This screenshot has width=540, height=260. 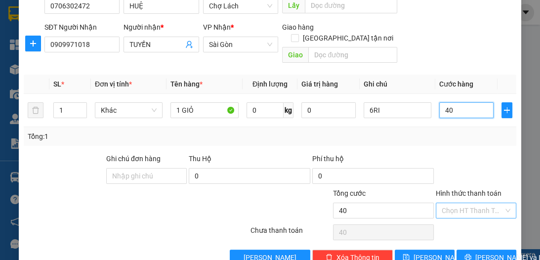 I want to click on label: Ghi chú đơn hàng, so click(x=133, y=159).